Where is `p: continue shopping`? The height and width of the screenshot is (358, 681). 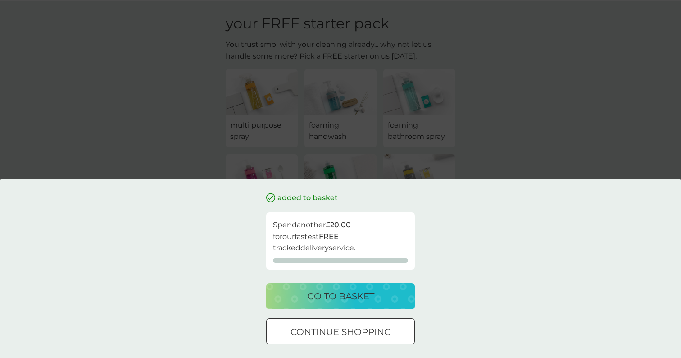
p: continue shopping is located at coordinates (341, 332).